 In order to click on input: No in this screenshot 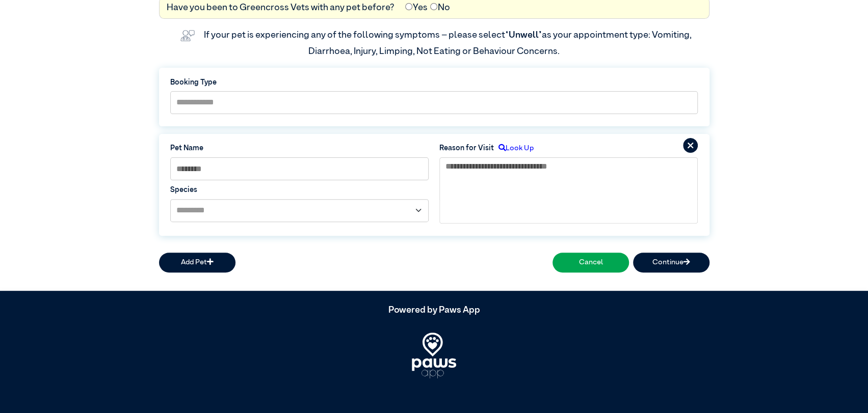, I will do `click(434, 6)`.